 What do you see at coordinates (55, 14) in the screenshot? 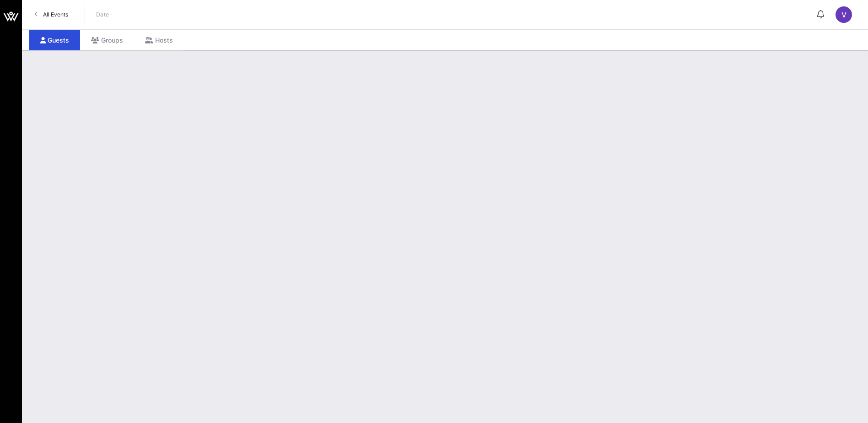
I see `span: All Events` at bounding box center [55, 14].